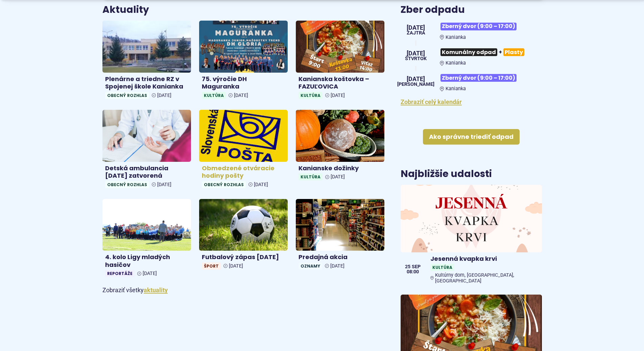  I want to click on span: Zajtra, so click(416, 33).